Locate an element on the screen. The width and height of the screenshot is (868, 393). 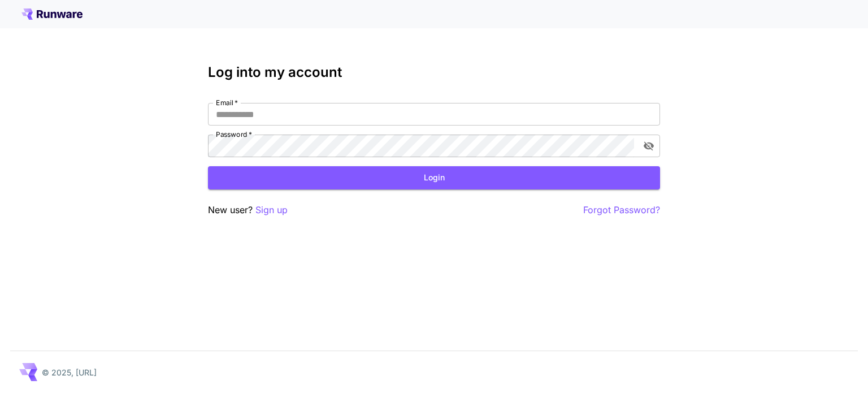
button: Login is located at coordinates (434, 178).